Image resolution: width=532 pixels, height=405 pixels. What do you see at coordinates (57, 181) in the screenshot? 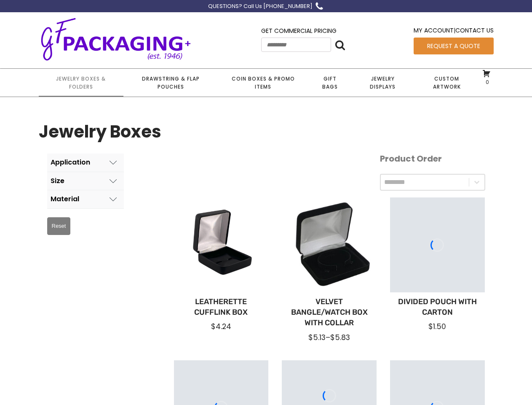
I see `div: Size` at bounding box center [57, 181].